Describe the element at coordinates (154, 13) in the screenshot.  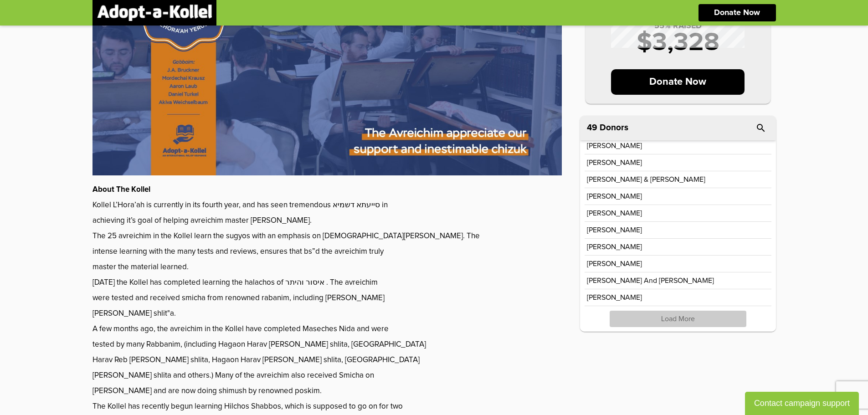
I see `img: logonobg.png` at that location.